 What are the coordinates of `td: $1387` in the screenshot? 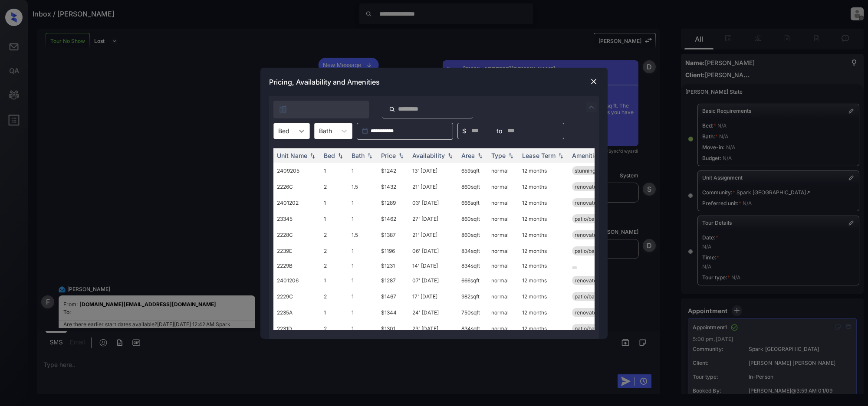 It's located at (393, 235).